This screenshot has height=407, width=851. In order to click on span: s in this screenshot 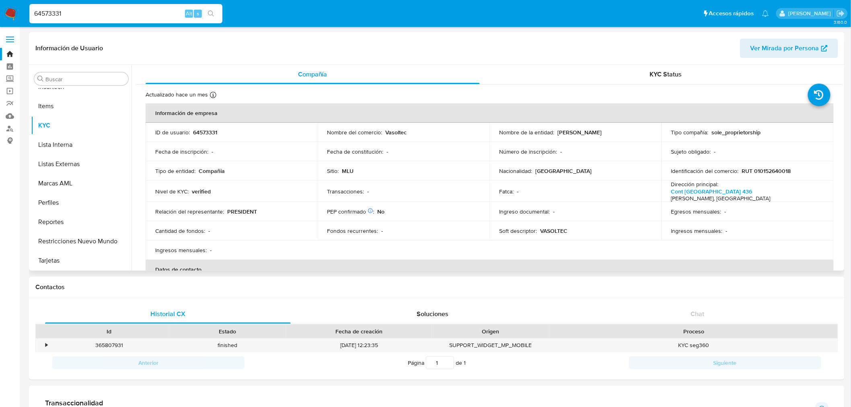, I will do `click(198, 13)`.